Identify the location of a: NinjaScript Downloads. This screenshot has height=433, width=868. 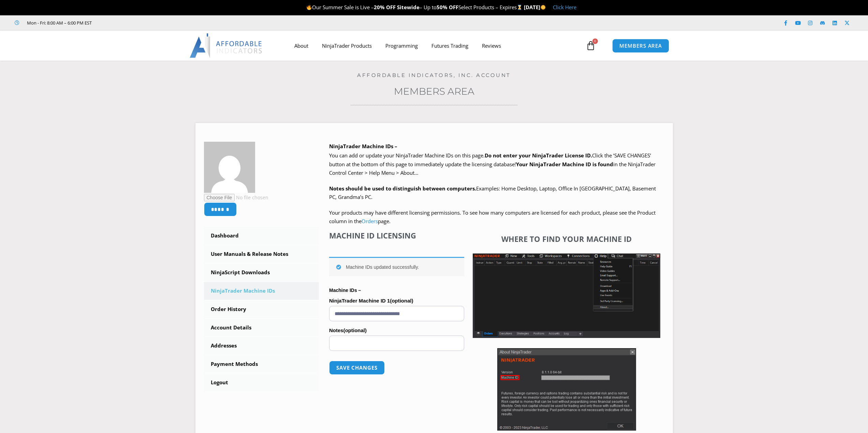
(261, 273).